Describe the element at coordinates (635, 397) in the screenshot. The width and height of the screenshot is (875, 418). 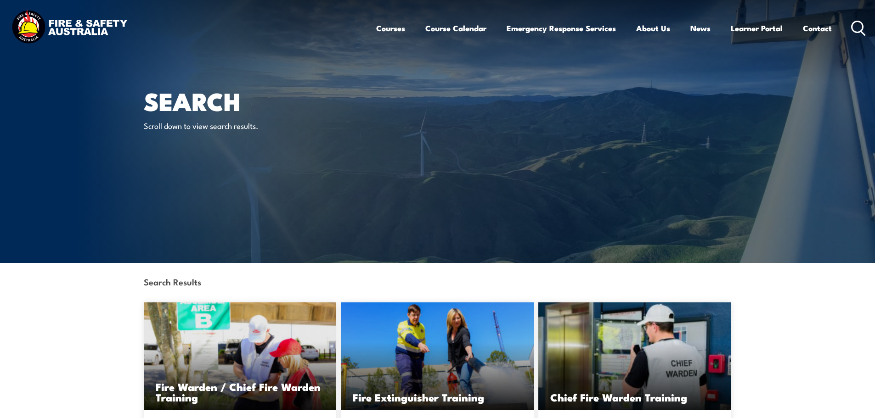
I see `h3: Chief Fire Warden Training` at that location.